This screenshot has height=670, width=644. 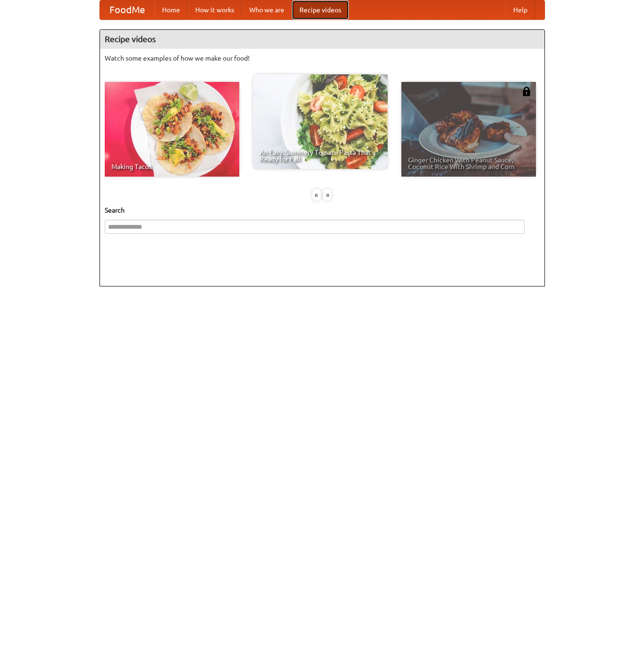 What do you see at coordinates (322, 39) in the screenshot?
I see `h4: Recipe videos` at bounding box center [322, 39].